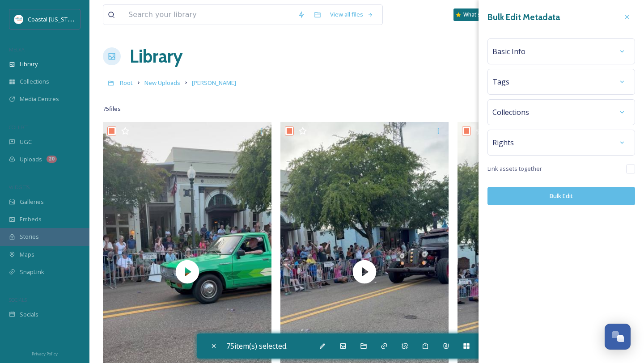 This screenshot has width=644, height=363. I want to click on span: SOCIALS, so click(18, 299).